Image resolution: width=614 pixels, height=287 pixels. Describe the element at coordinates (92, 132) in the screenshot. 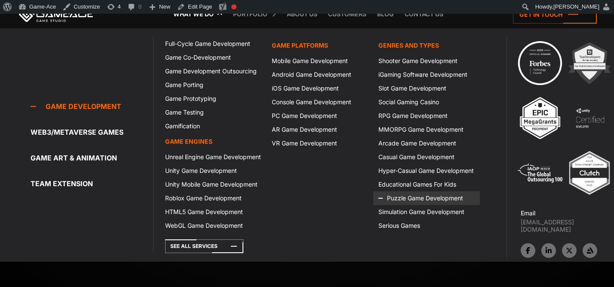

I see `a: Web3/Metaverse Games` at that location.